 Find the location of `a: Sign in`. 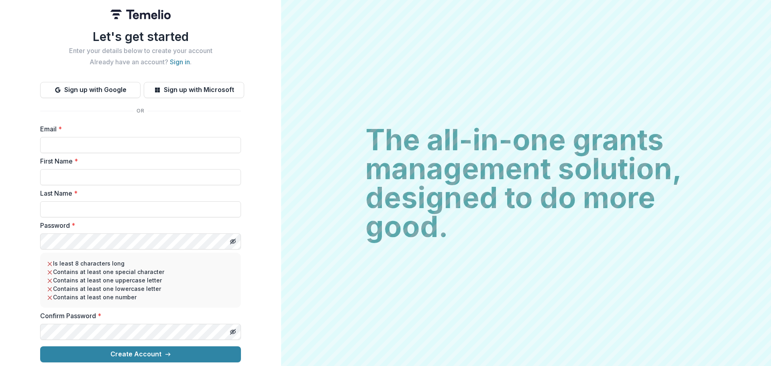

a: Sign in is located at coordinates (180, 62).